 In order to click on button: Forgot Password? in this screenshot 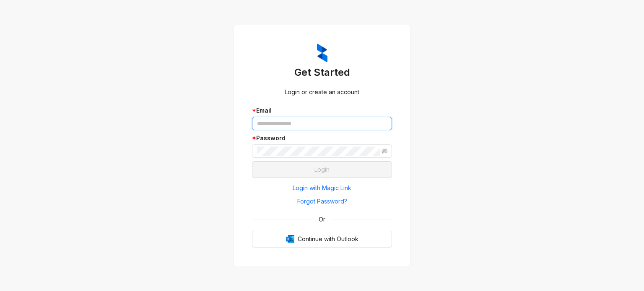, I will do `click(322, 202)`.